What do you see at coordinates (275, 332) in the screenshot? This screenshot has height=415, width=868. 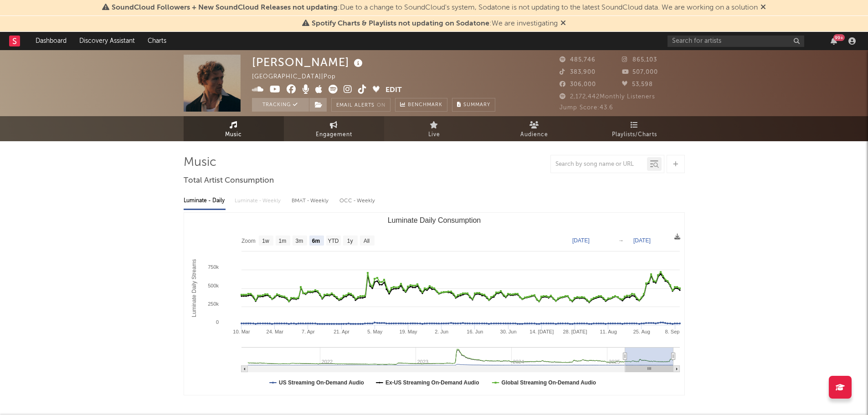 I see `text: 24. Mar` at bounding box center [275, 332].